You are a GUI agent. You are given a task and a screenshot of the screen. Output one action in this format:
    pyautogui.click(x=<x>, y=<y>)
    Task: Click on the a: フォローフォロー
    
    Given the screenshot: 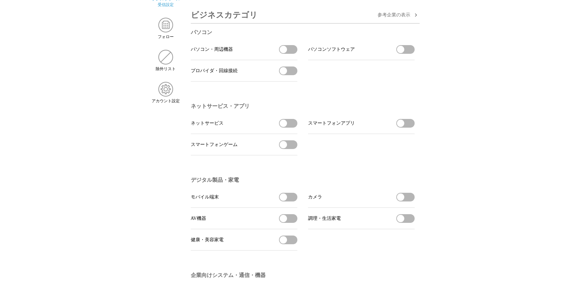 What is the action you would take?
    pyautogui.click(x=166, y=29)
    